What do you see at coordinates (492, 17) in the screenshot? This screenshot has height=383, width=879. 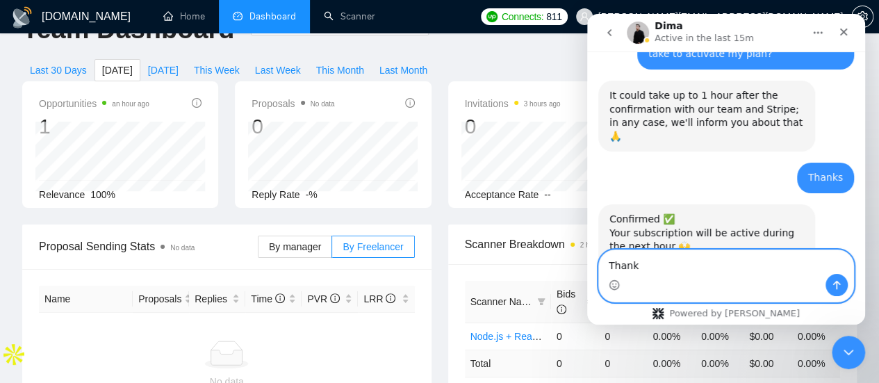 I see `img: upwork-logo.png` at bounding box center [492, 17].